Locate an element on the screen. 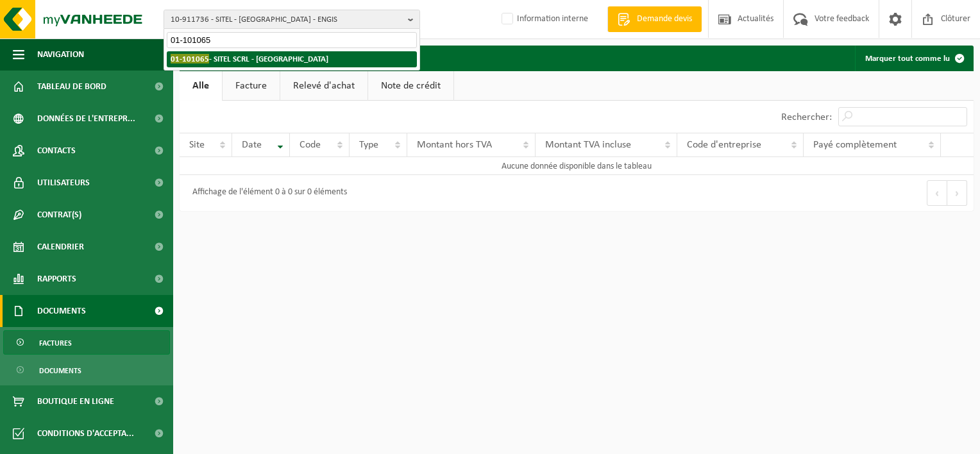 The width and height of the screenshot is (980, 454). span: Payé complètement is located at coordinates (855, 145).